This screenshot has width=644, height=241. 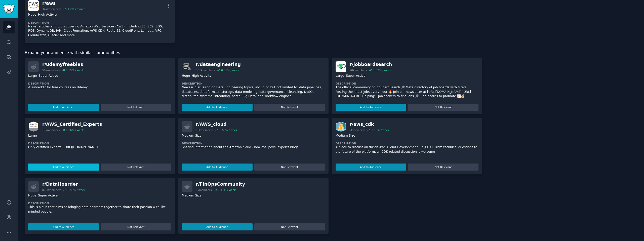 What do you see at coordinates (64, 4) in the screenshot?
I see `div: r/ aws` at bounding box center [64, 4].